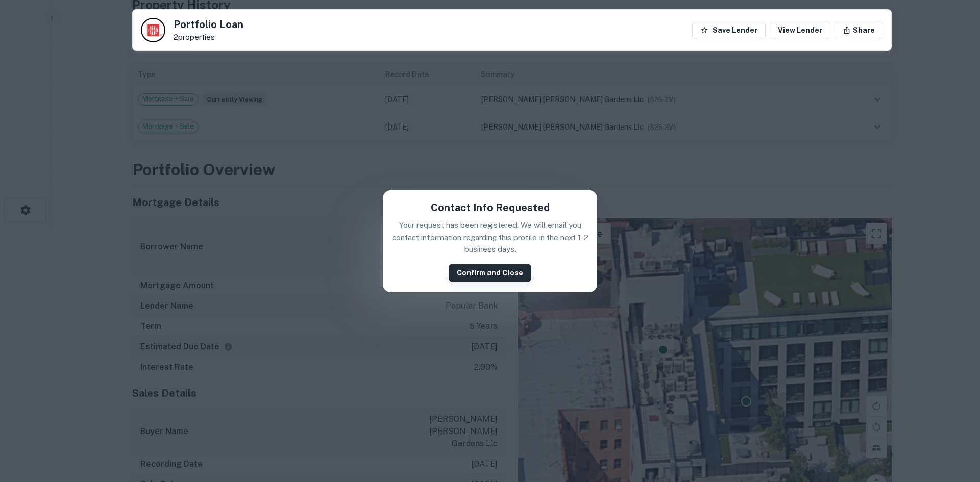  What do you see at coordinates (729, 30) in the screenshot?
I see `button: Save Lender` at bounding box center [729, 30].